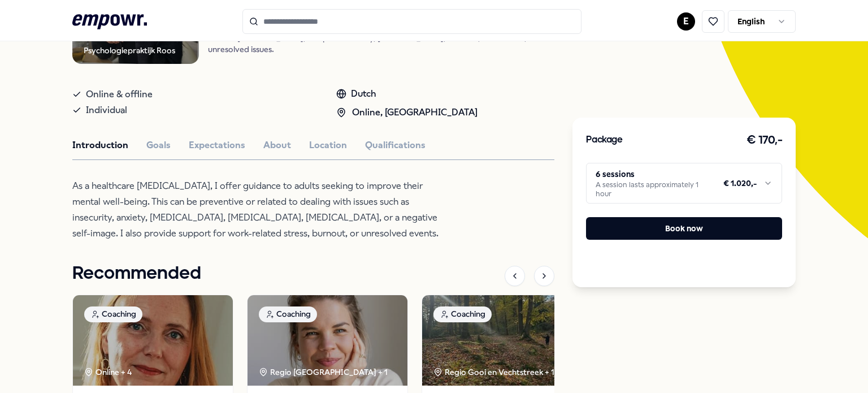 This screenshot has height=393, width=868. What do you see at coordinates (395, 145) in the screenshot?
I see `button: Qualifications` at bounding box center [395, 145].